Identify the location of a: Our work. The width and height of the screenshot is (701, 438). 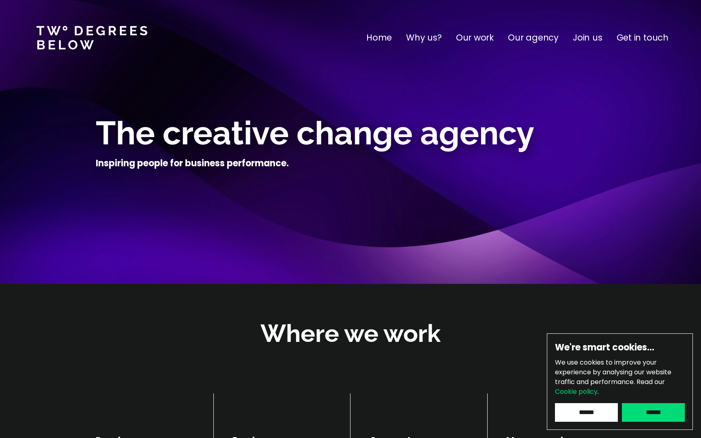
(475, 38).